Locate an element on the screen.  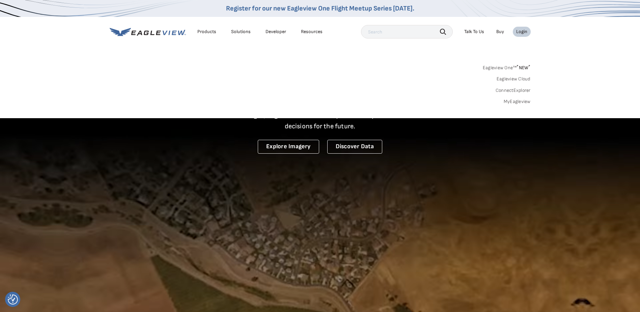
span: NEW is located at coordinates (523, 67).